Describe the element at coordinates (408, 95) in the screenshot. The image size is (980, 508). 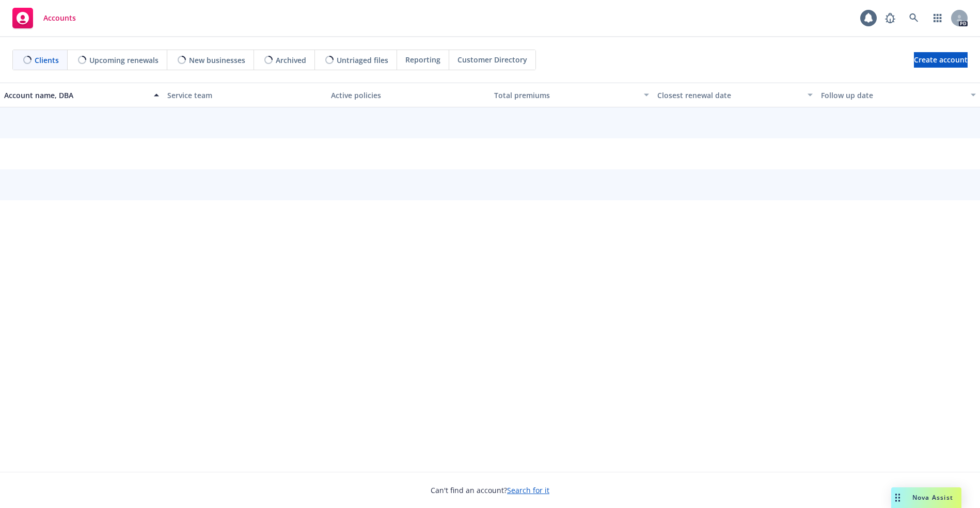
I see `button: Active policies` at that location.